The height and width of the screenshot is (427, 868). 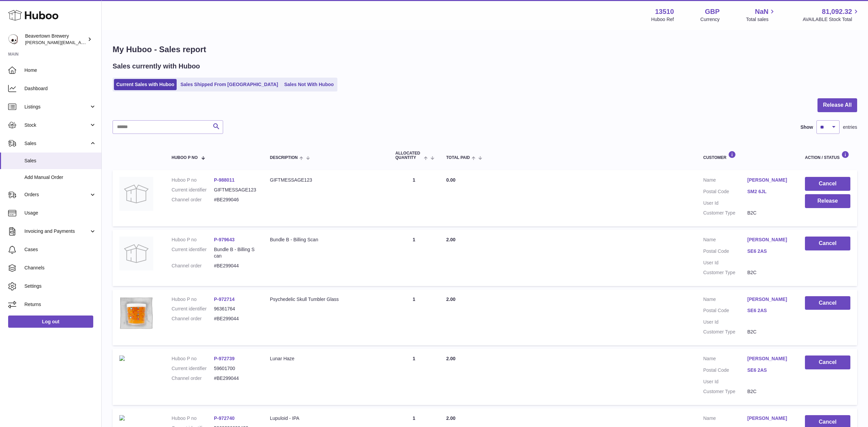 What do you see at coordinates (326, 240) in the screenshot?
I see `div: Bundle B - Billing Scan` at bounding box center [326, 240].